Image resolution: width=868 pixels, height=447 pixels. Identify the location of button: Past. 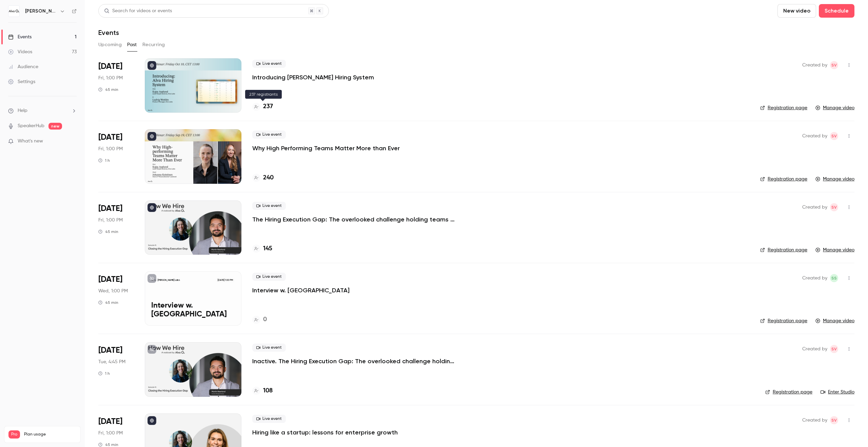
(132, 45).